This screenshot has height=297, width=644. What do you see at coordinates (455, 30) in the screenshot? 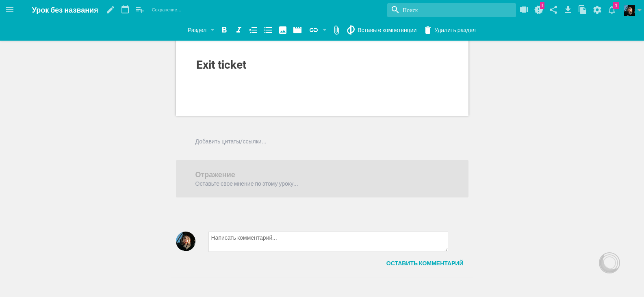
I see `font: Удалить раздел` at bounding box center [455, 30].